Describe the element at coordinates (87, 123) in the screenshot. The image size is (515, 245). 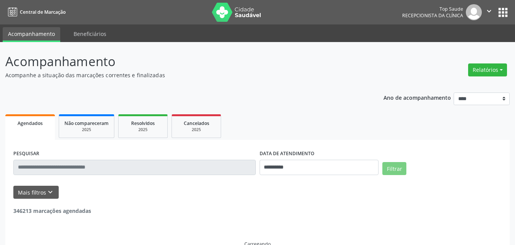
I see `span: Não compareceram` at that location.